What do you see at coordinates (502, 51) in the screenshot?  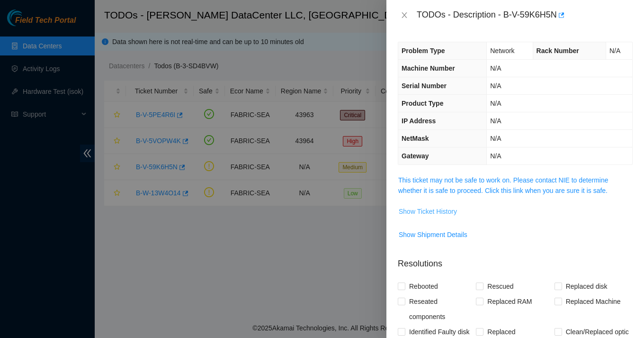 I see `span: Network` at bounding box center [502, 51].